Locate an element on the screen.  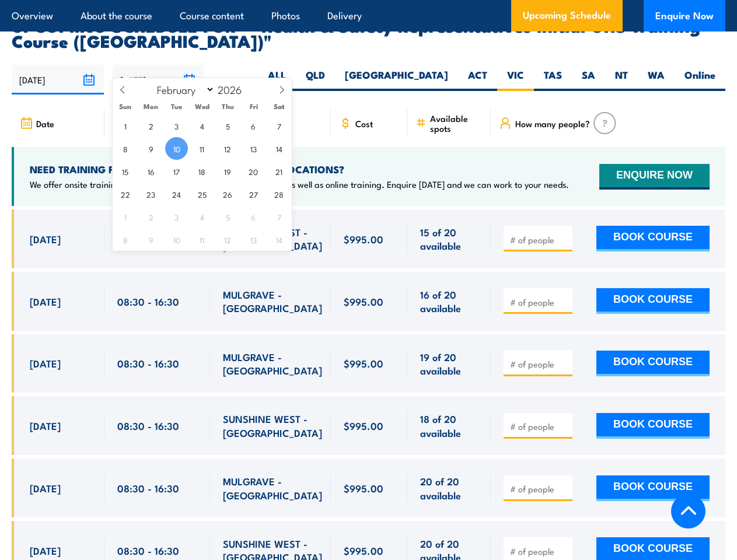
span: March 4, 2026 is located at coordinates (202, 216).